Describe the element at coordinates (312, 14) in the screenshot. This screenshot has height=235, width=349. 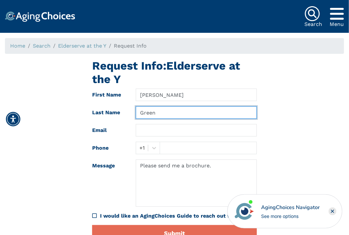
I see `img: search-icon.svg` at that location.